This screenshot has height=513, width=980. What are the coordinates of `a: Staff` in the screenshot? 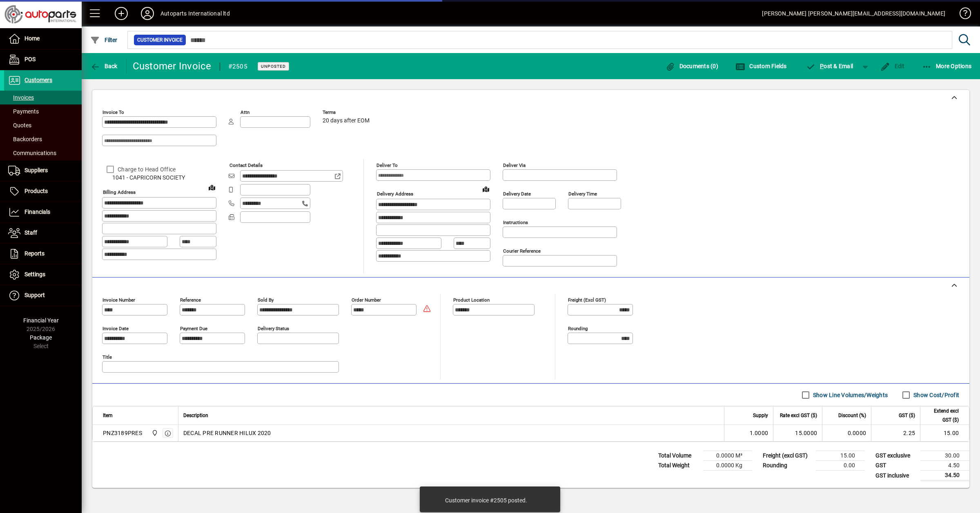 It's located at (43, 233).